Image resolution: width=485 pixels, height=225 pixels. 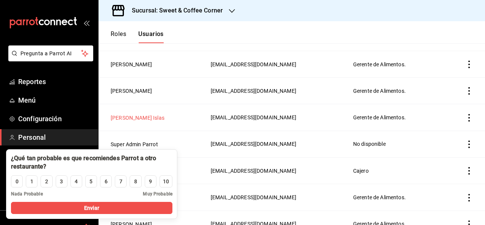 What do you see at coordinates (137, 37) in the screenshot?
I see `div: navigation tabs` at bounding box center [137, 37].